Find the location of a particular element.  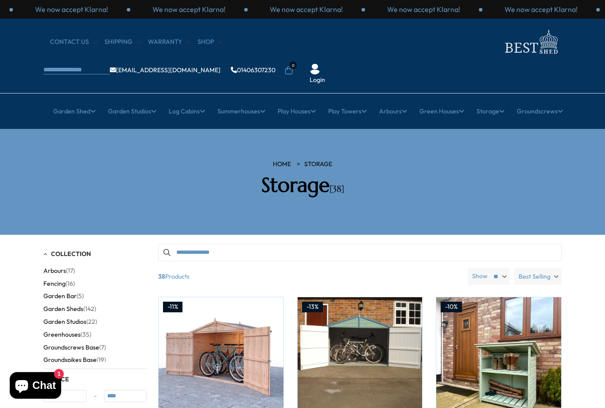

img: logo is located at coordinates (530, 42).